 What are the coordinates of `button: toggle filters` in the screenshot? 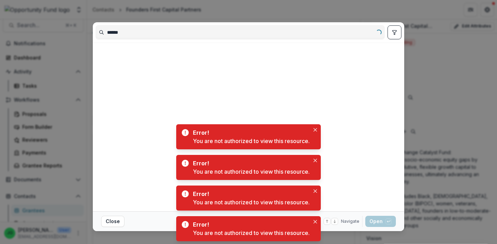 It's located at (395, 32).